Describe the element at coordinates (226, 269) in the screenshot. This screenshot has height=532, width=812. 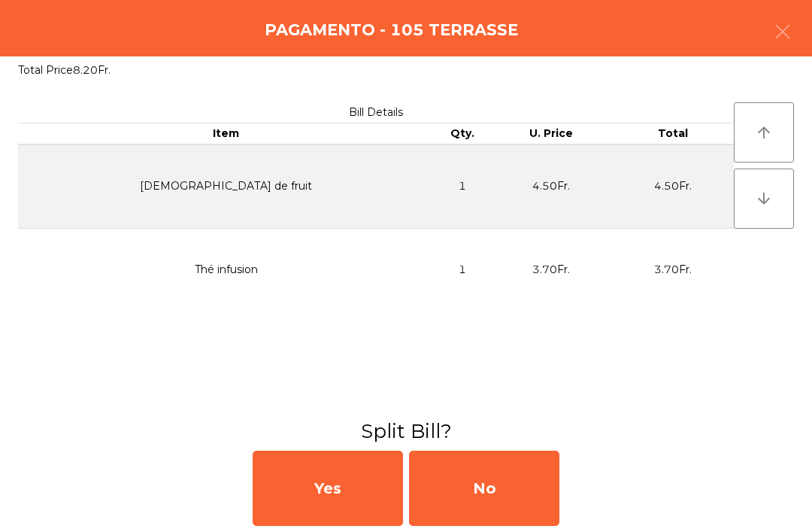
I see `td: Thé infusion` at that location.